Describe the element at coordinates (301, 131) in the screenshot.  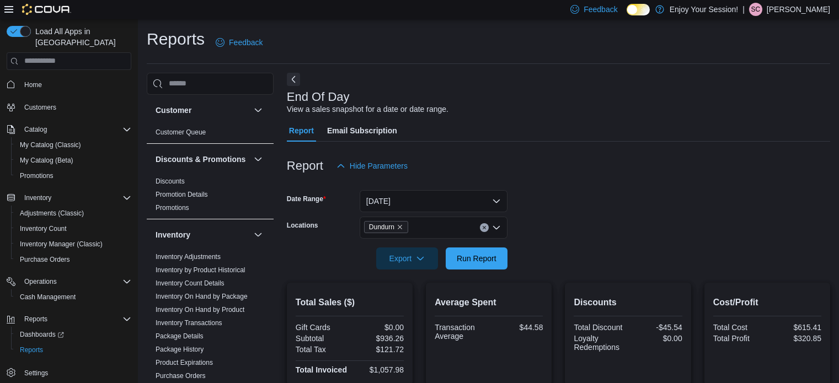
I see `span: Report` at that location.